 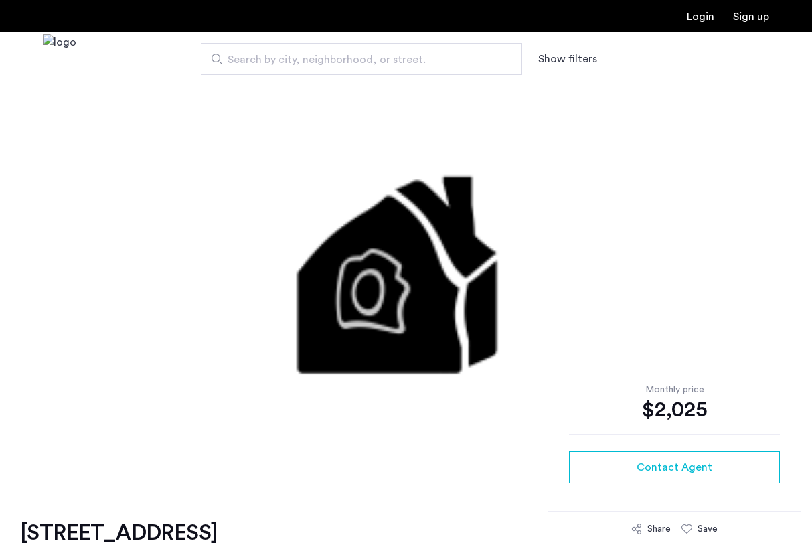 I want to click on span: Search by city, neighborhood, or street., so click(x=356, y=60).